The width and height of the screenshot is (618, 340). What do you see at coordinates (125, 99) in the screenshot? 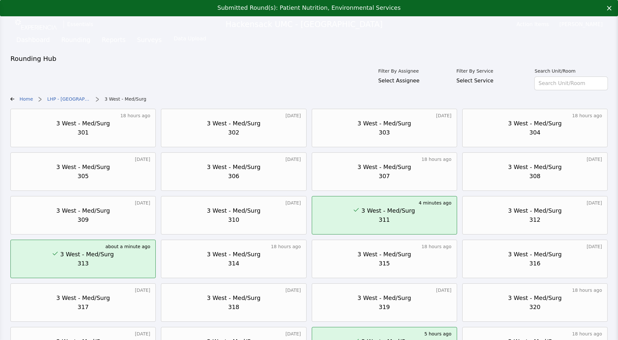
I see `a: 3 West - Med/Surg` at bounding box center [125, 99].